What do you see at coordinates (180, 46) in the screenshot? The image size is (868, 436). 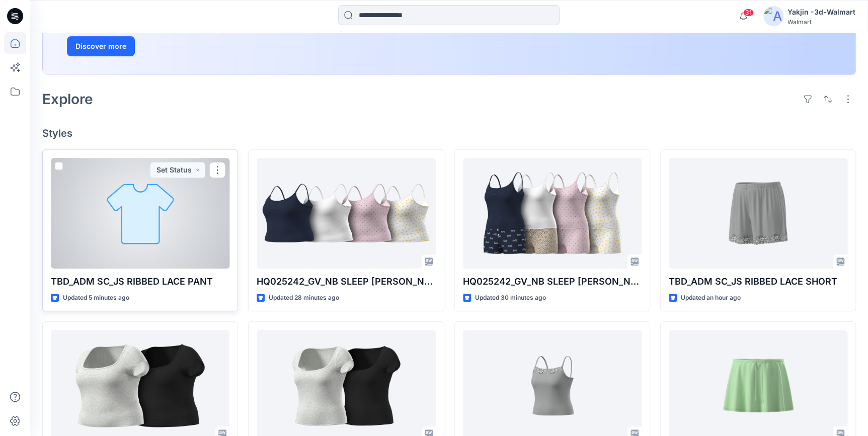 I see `a: Discover more` at bounding box center [180, 46].